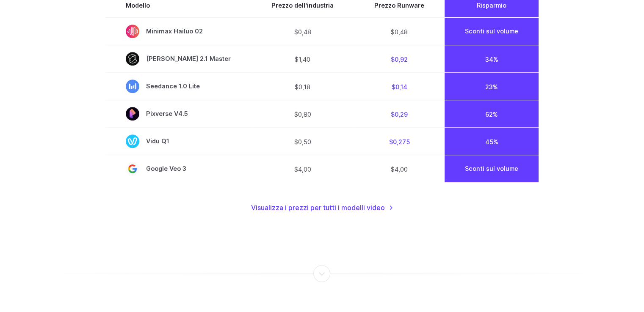 This screenshot has height=312, width=644. I want to click on font: $0,275, so click(399, 141).